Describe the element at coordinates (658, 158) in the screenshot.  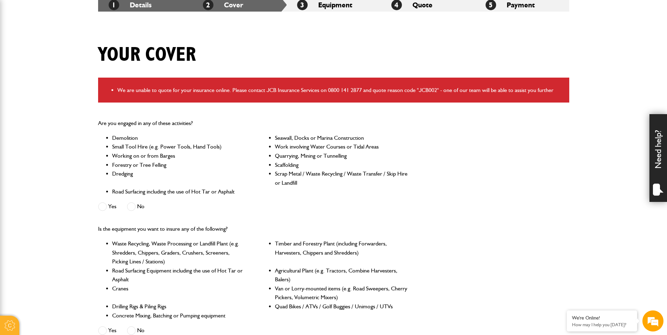
I see `div: Need help?` at that location.